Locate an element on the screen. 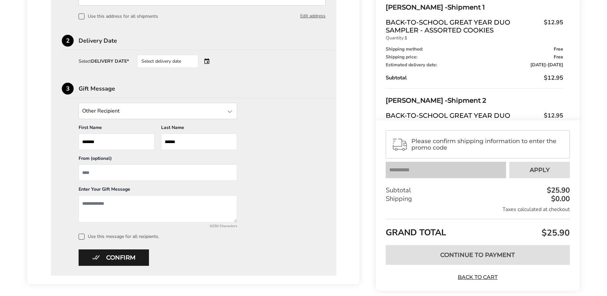 The width and height of the screenshot is (607, 296). div: GRAND TOTAL is located at coordinates (478, 230).